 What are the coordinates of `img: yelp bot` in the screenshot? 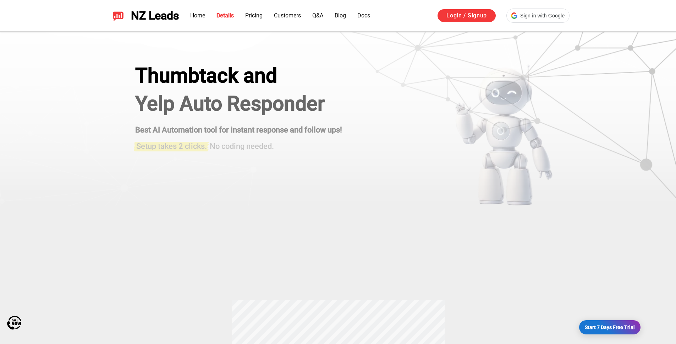 It's located at (504, 135).